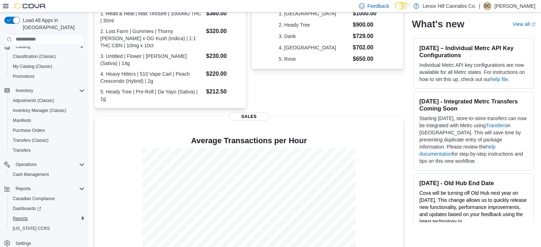 The width and height of the screenshot is (541, 247). What do you see at coordinates (34, 199) in the screenshot?
I see `a: Canadian Compliance` at bounding box center [34, 199].